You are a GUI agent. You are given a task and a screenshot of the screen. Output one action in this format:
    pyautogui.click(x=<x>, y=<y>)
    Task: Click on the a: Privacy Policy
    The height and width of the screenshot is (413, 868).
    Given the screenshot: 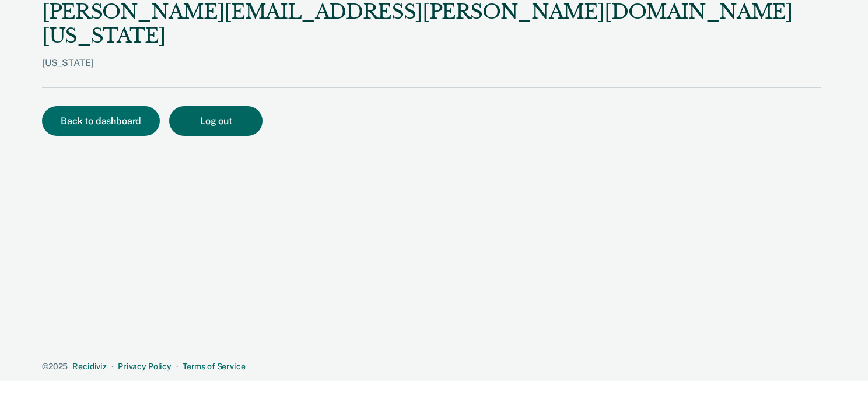 What is the action you would take?
    pyautogui.click(x=145, y=366)
    